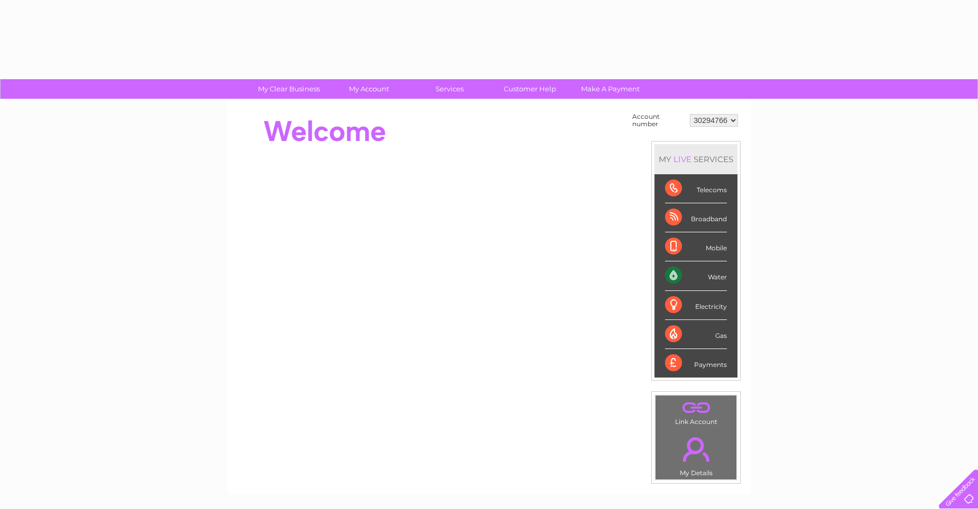  I want to click on div: MY SERVICES, so click(695, 159).